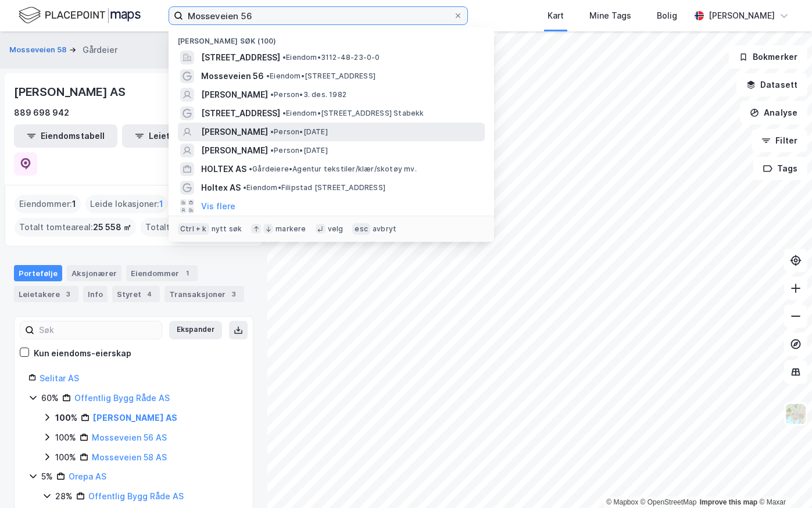 This screenshot has height=508, width=812. Describe the element at coordinates (100, 50) in the screenshot. I see `div: Gårdeier` at that location.